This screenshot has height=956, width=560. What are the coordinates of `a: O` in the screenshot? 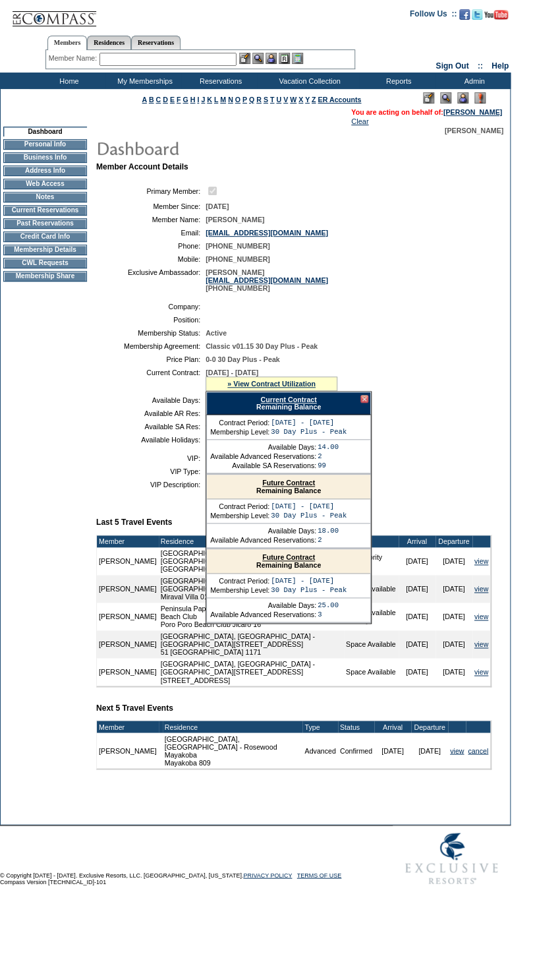 It's located at (238, 100).